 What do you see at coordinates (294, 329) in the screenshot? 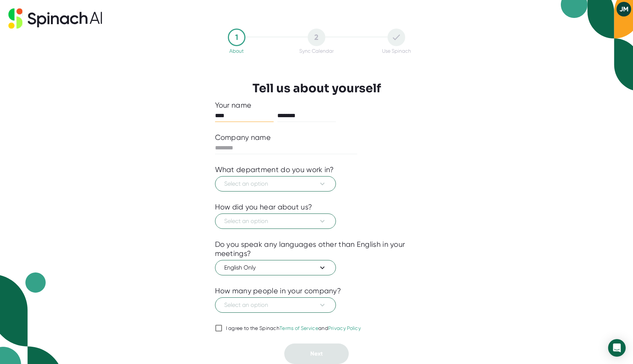
I see `div: I agree to the Spinach and` at bounding box center [294, 329].